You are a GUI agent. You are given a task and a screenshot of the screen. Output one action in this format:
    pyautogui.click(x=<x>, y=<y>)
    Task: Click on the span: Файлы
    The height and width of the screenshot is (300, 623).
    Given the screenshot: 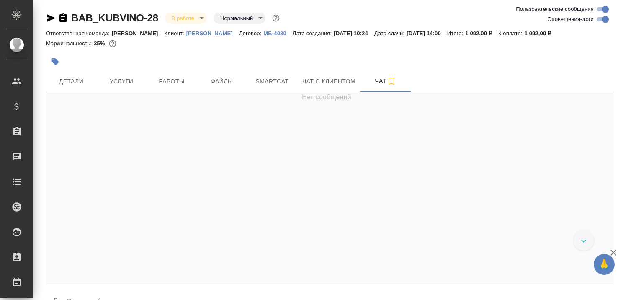 What is the action you would take?
    pyautogui.click(x=222, y=81)
    